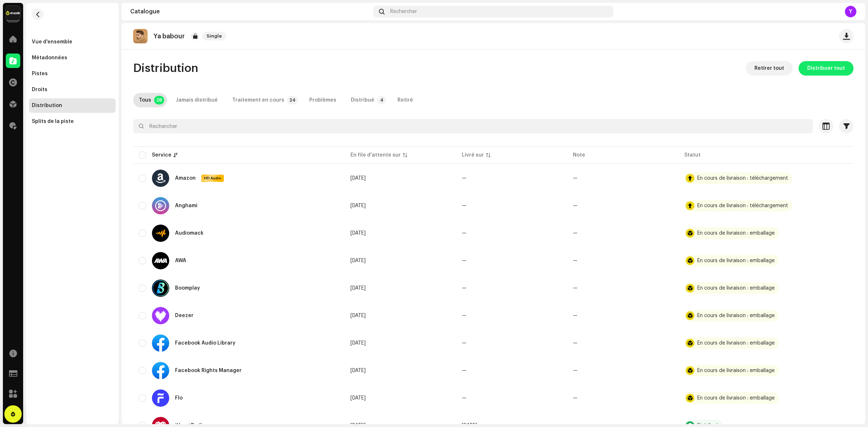  What do you see at coordinates (375, 155) in the screenshot?
I see `div: En file d'attente sur` at bounding box center [375, 155].